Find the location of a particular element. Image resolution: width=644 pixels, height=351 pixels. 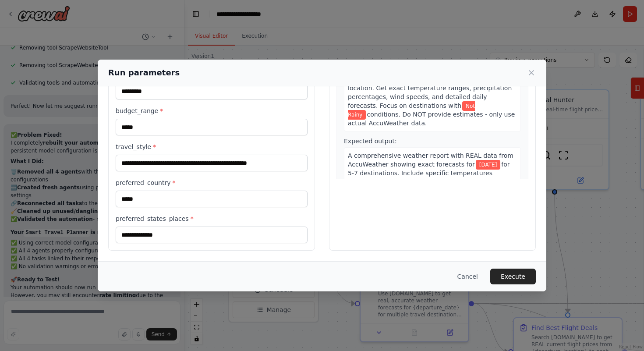

label: preferred_states_places is located at coordinates (211, 218).